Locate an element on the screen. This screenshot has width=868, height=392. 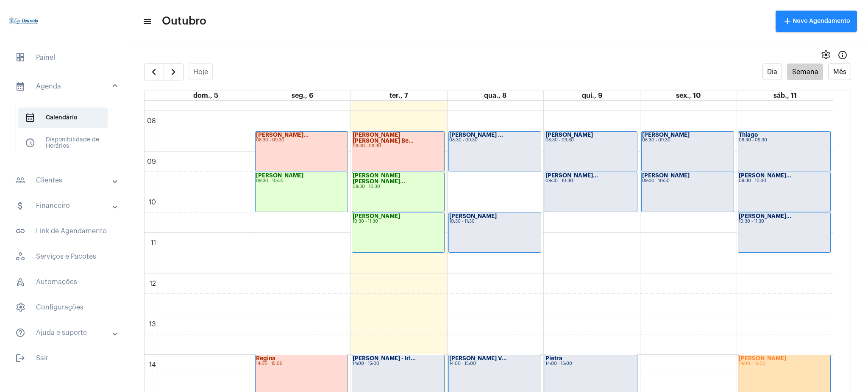
span: settings is located at coordinates (826, 55).